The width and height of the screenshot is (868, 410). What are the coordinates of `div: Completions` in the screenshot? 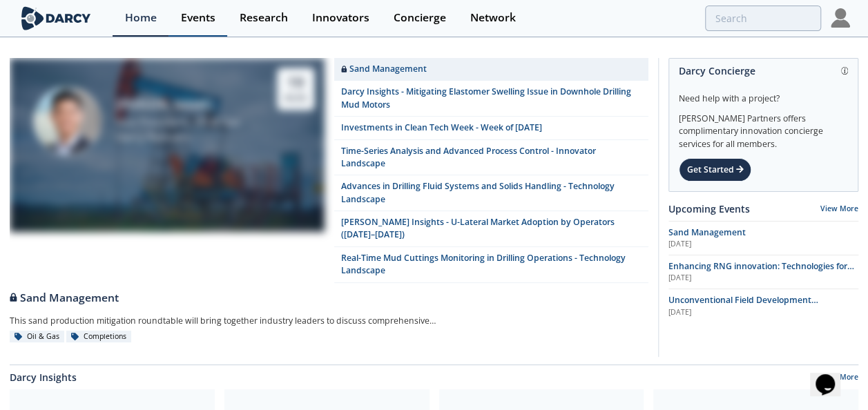 It's located at (99, 337).